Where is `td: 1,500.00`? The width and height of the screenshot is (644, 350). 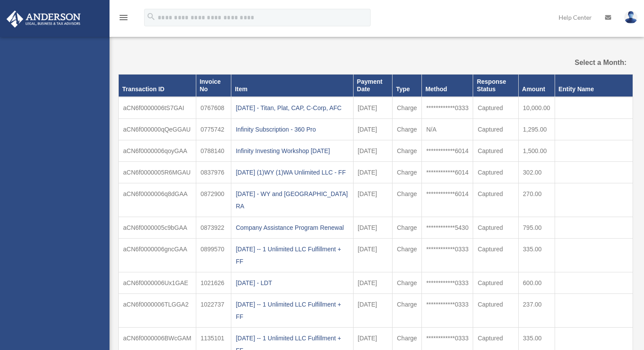
td: 1,500.00 is located at coordinates (536, 150).